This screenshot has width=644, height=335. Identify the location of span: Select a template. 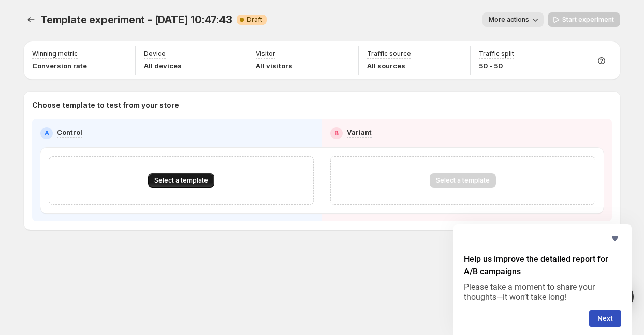
(181, 181).